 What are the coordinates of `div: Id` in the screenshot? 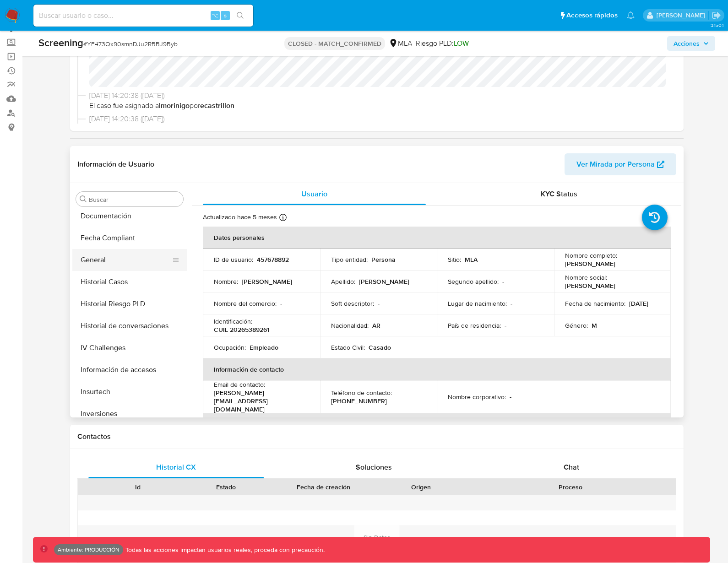 It's located at (138, 487).